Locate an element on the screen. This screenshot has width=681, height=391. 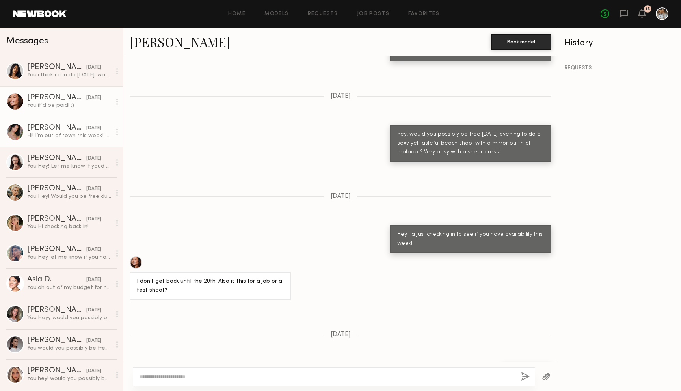
div: Hey tia just checking in to see if you have availability this week! is located at coordinates (471, 239).